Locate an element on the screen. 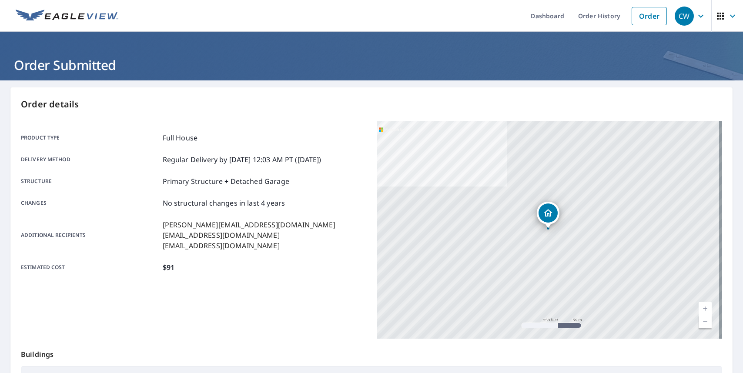 This screenshot has width=743, height=373. p: Estimated cost is located at coordinates (90, 267).